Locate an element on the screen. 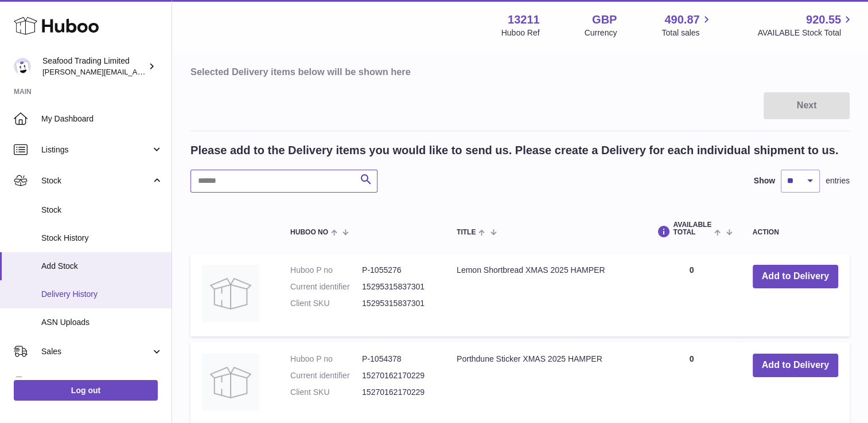 This screenshot has width=868, height=423. strong: 13211 is located at coordinates (524, 20).